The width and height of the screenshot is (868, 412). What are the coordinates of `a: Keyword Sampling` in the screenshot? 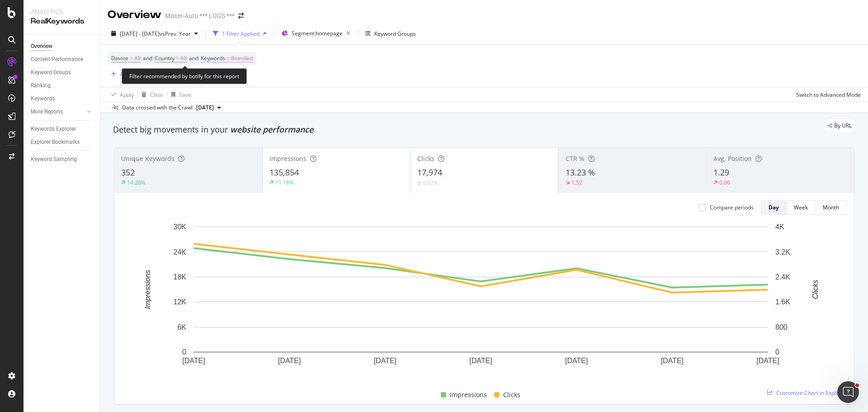 It's located at (62, 160).